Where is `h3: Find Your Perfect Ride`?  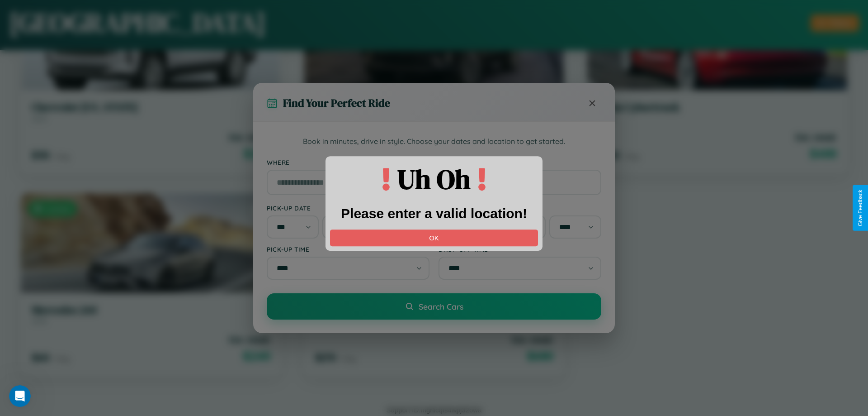 h3: Find Your Perfect Ride is located at coordinates (336, 103).